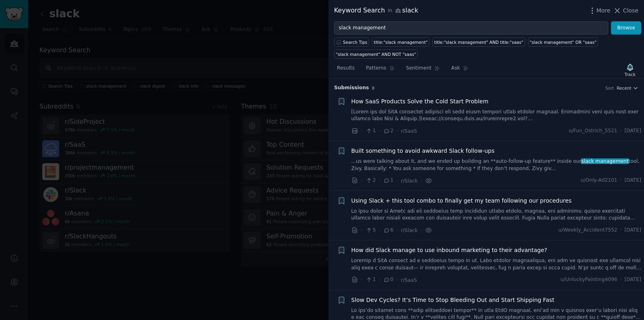  I want to click on span: Built something to avoid awkward Slack follow-ups, so click(423, 151).